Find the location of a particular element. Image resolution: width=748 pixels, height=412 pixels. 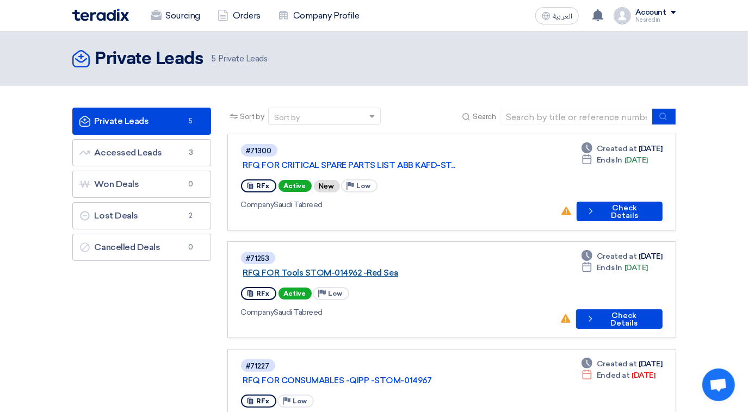

span: Search is located at coordinates (484, 116).